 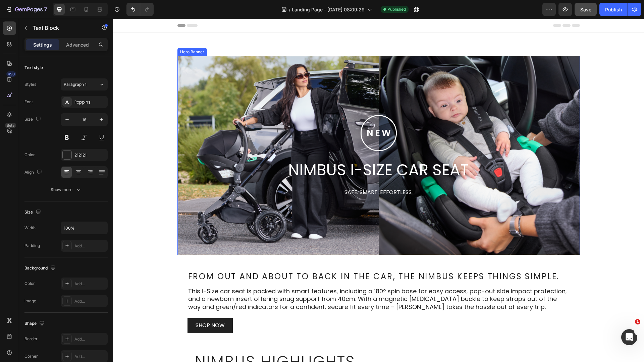 I want to click on div: Styles, so click(x=30, y=85).